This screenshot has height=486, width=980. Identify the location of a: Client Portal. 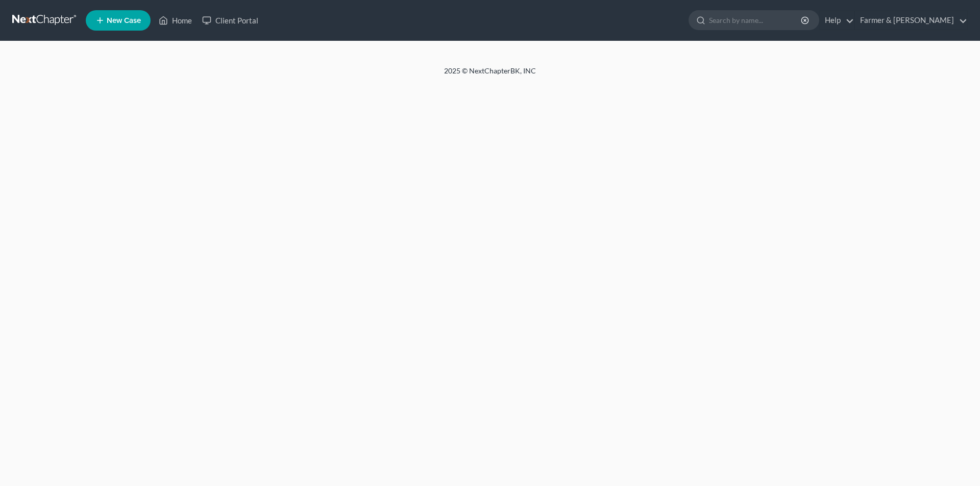
(230, 20).